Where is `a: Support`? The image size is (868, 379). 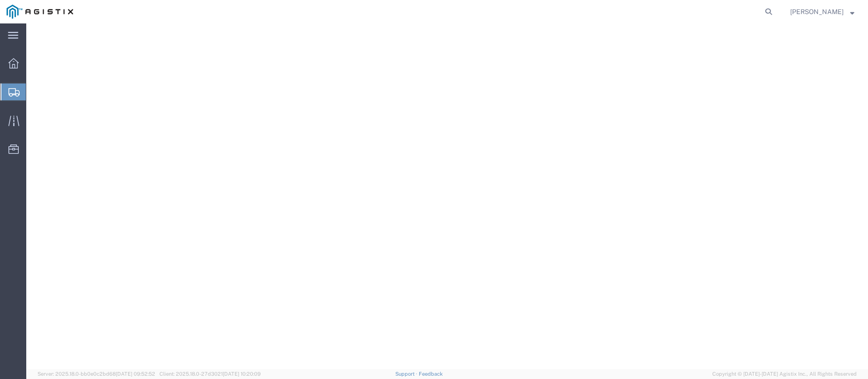
a: Support is located at coordinates (407, 374).